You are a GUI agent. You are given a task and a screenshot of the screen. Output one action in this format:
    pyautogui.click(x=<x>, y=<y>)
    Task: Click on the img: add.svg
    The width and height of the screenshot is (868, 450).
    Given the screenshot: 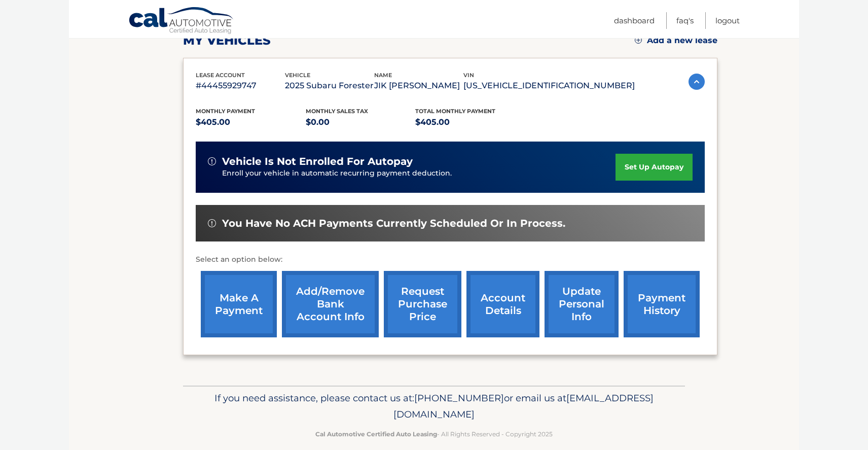 What is the action you would take?
    pyautogui.click(x=638, y=40)
    